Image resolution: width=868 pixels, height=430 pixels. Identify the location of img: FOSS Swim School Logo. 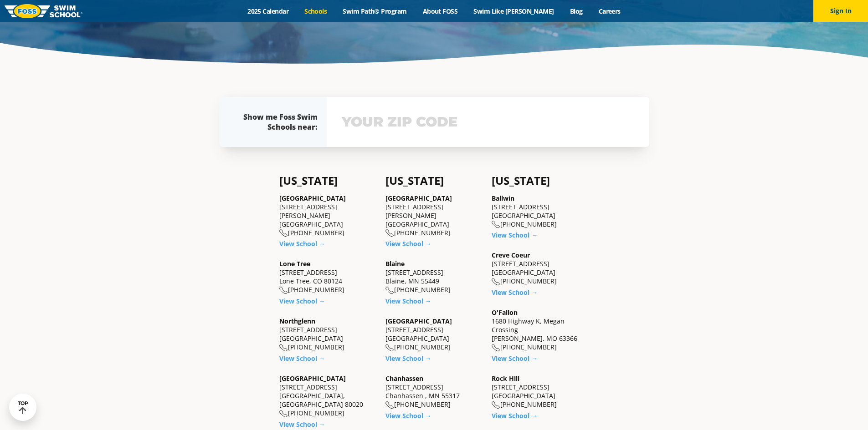
(43, 11).